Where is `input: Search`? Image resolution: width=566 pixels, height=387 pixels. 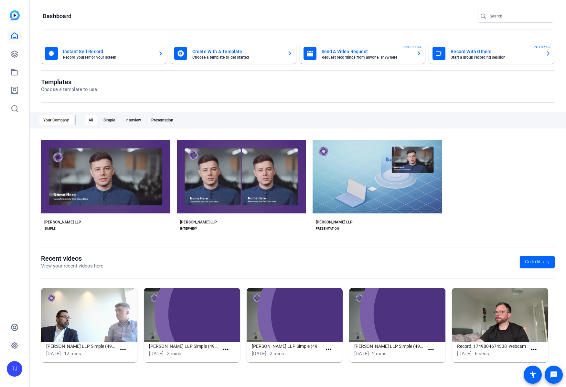
input: Search is located at coordinates (519, 16).